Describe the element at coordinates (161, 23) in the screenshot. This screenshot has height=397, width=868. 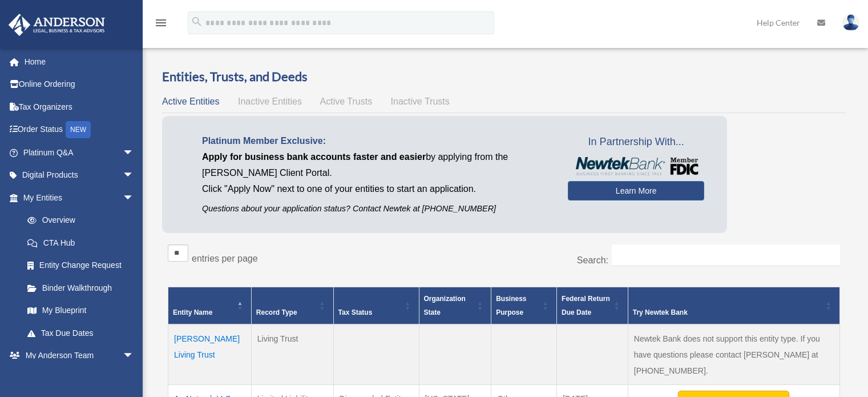
I see `i: menu` at that location.